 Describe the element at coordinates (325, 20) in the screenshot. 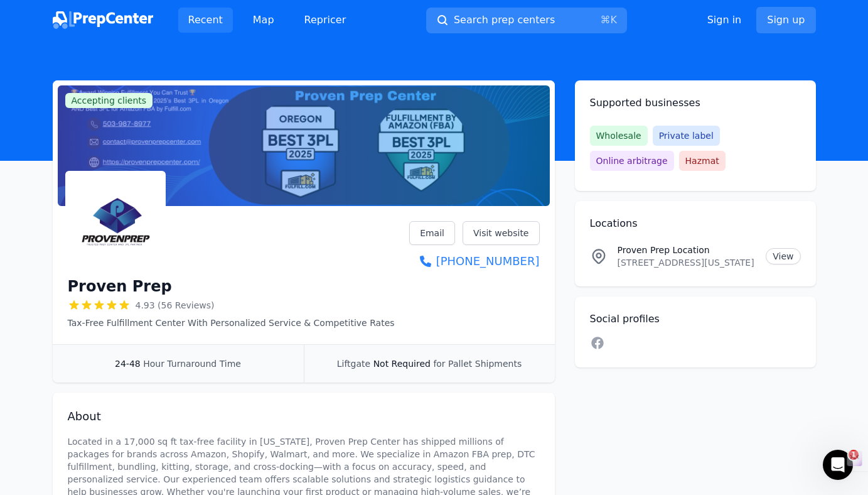

I see `a: Repricer` at that location.